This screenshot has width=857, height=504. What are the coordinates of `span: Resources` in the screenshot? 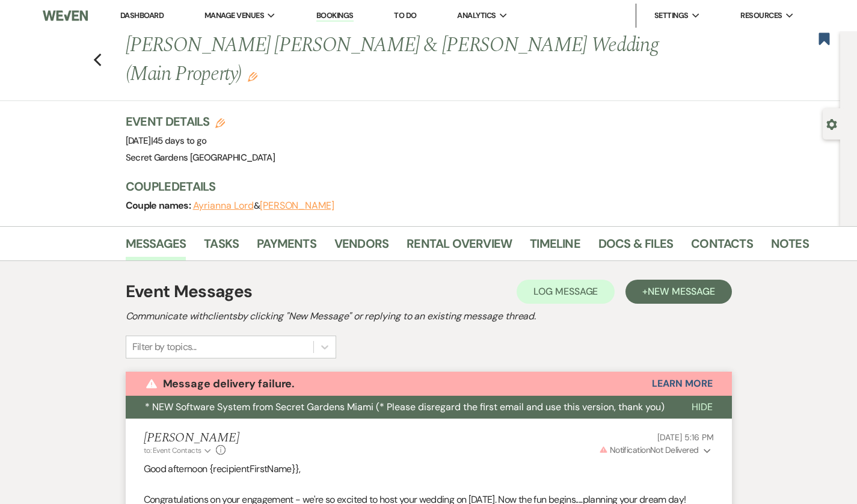 It's located at (761, 16).